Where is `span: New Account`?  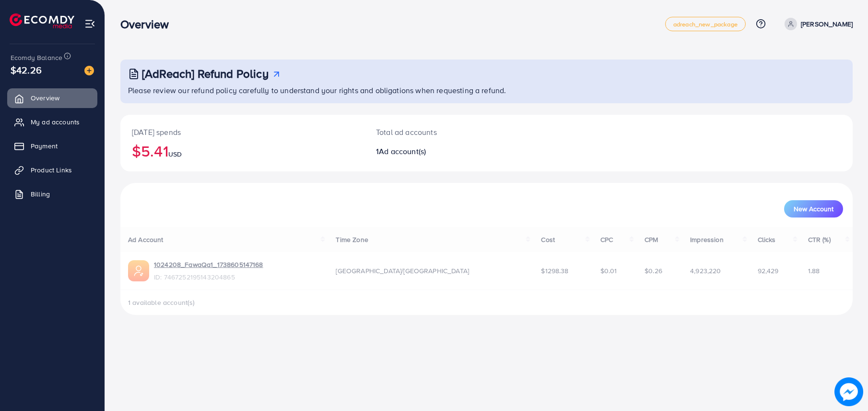
span: New Account is located at coordinates (813, 209).